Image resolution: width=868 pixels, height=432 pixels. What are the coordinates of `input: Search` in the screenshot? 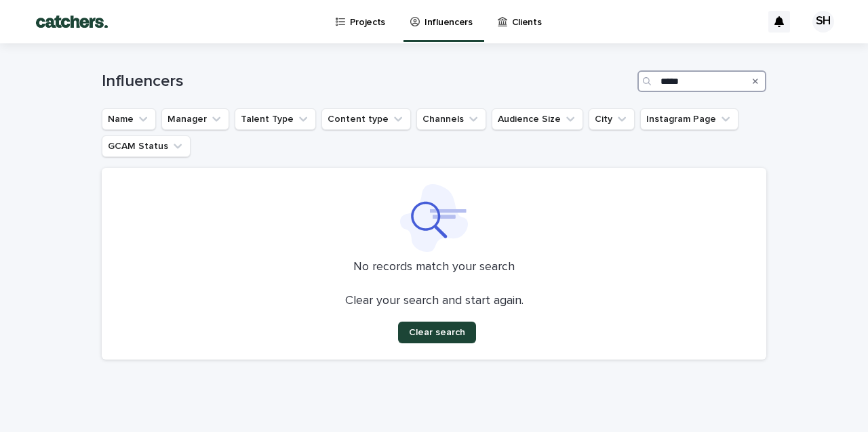 It's located at (702, 81).